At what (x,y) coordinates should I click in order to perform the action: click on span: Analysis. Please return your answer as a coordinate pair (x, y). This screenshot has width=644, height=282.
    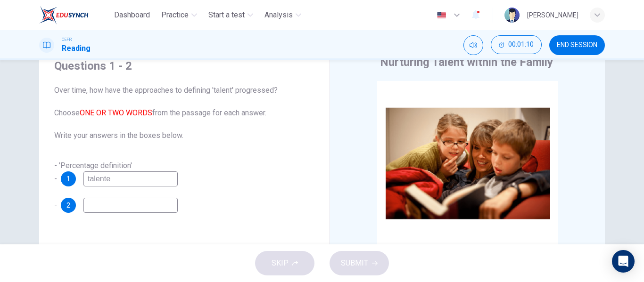
    Looking at the image, I should click on (278, 15).